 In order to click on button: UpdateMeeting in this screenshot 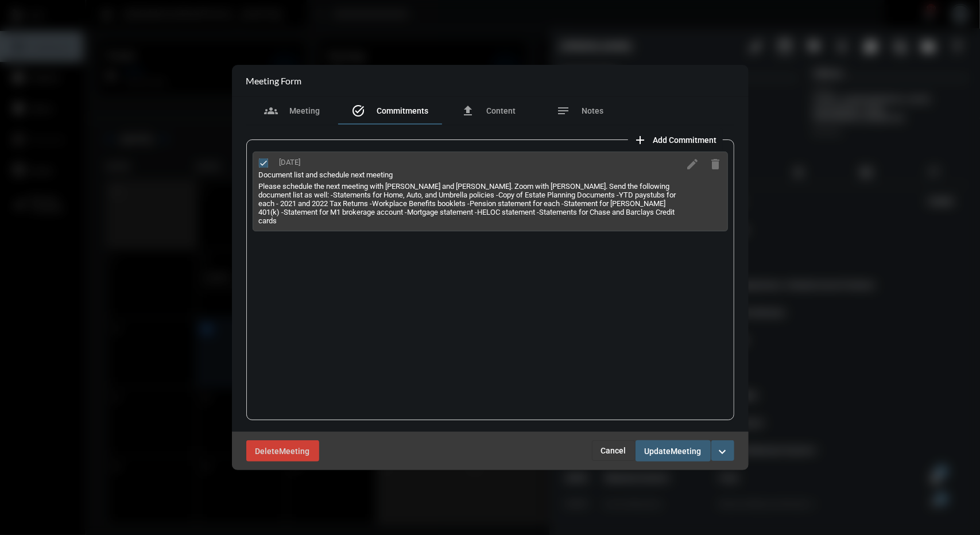, I will do `click(673, 450)`.